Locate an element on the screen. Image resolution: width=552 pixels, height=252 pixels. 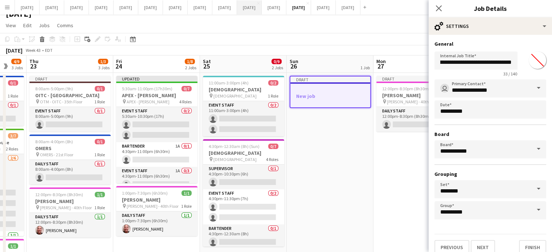
a: Edit is located at coordinates (27, 25).